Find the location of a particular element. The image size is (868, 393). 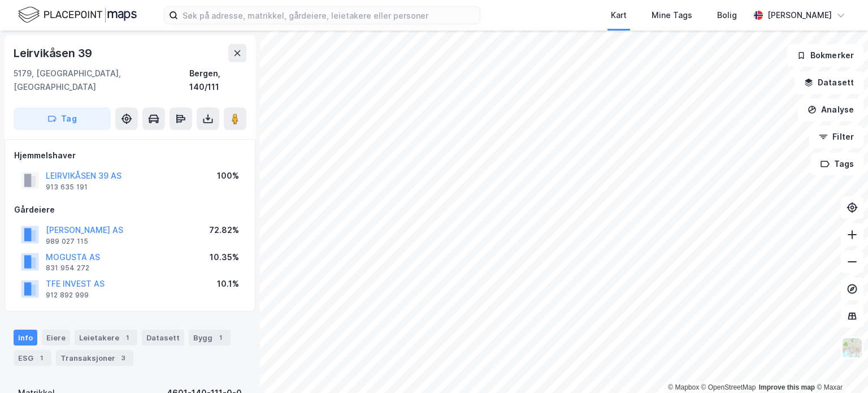

img: logo.f888ab2527a4732fd821a326f86c7f29.svg is located at coordinates (78, 15).